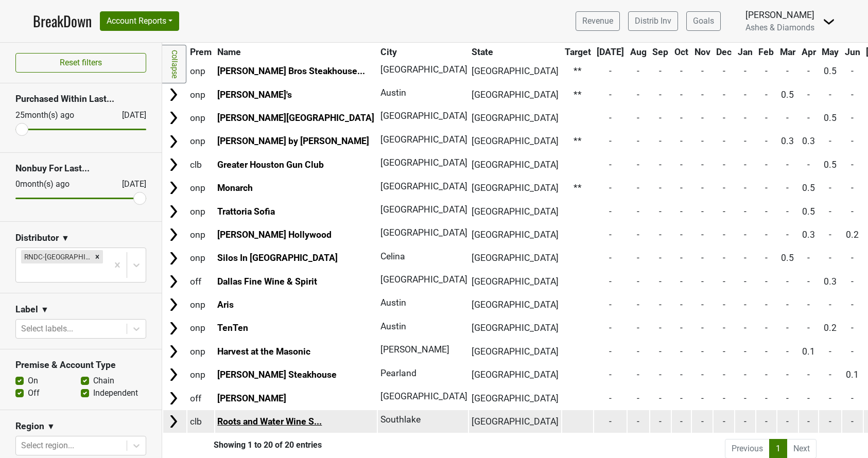  What do you see at coordinates (263, 352) in the screenshot?
I see `a: Harvest at the Masonic` at bounding box center [263, 352].